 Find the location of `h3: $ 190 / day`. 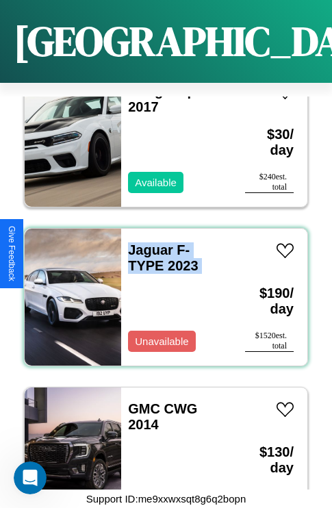

h3: $ 190 / day is located at coordinates (269, 301).